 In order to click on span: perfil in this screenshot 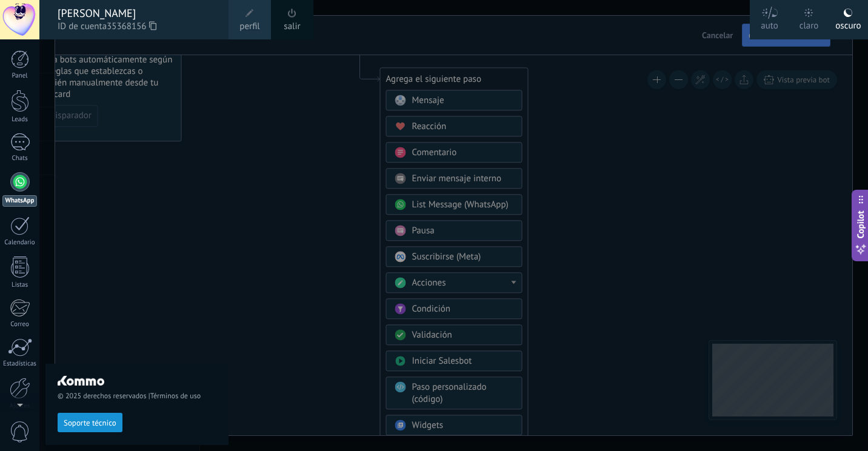, I will do `click(249, 27)`.